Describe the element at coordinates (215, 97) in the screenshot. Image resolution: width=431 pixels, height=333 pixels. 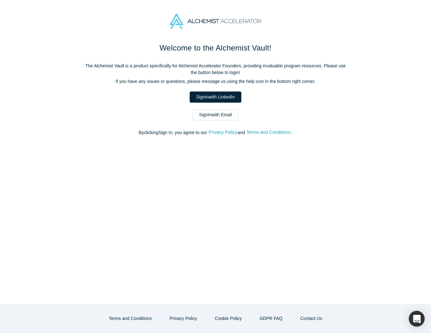
I see `a: SignInwith LinkedIn` at that location.